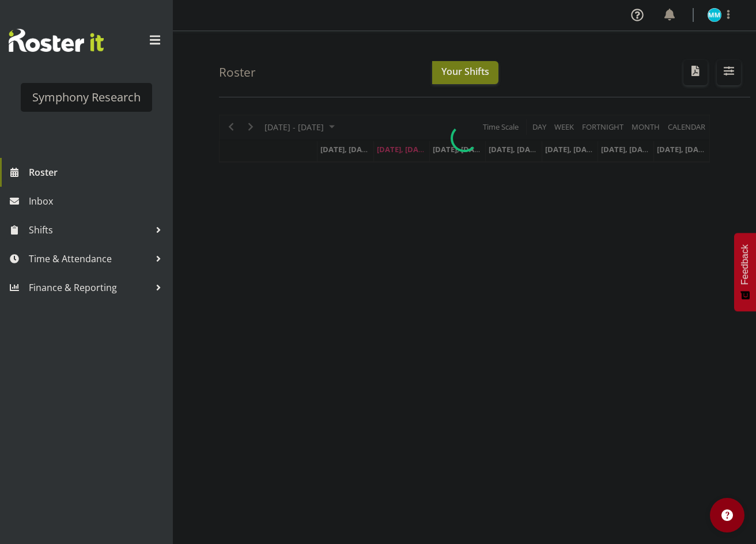 The image size is (756, 544). What do you see at coordinates (89, 230) in the screenshot?
I see `span: Shifts` at bounding box center [89, 230].